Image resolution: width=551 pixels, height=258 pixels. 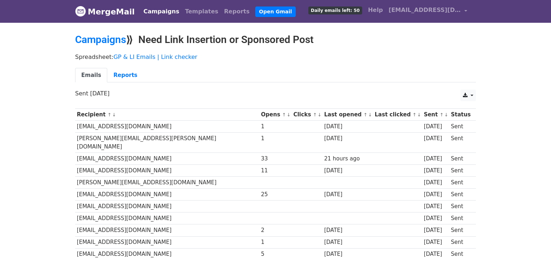 I want to click on th: Status, so click(x=461, y=114).